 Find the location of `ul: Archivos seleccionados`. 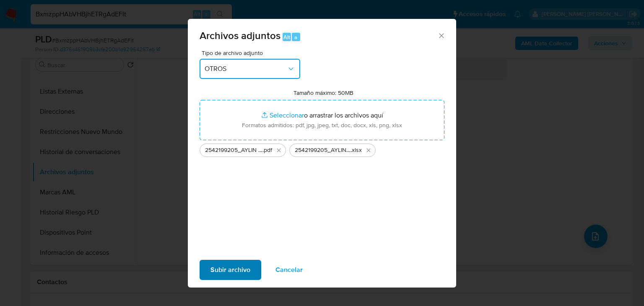

ul: Archivos seleccionados is located at coordinates (322, 148).